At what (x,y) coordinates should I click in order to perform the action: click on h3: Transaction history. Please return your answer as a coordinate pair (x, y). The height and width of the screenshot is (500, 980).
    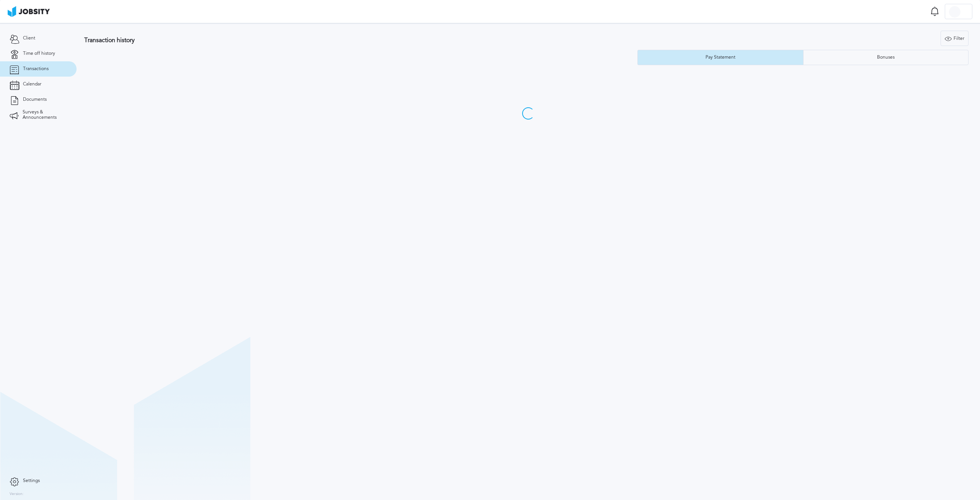
    Looking at the image, I should click on (326, 40).